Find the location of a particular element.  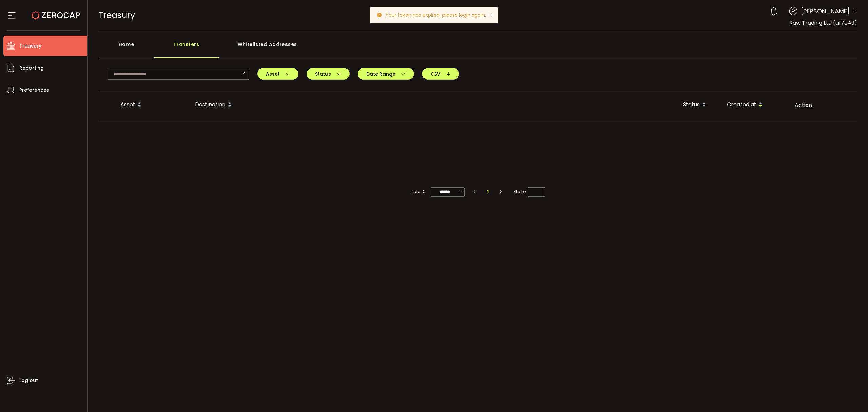

div: Chat Widget is located at coordinates (851, 396).